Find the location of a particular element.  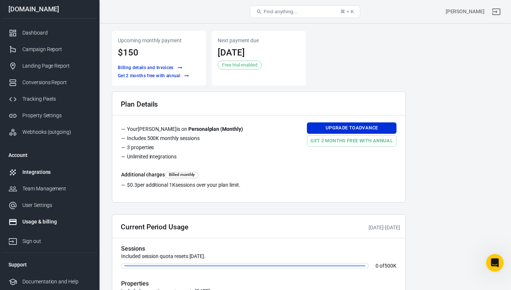

button: Gif picker is located at coordinates (26, 225).